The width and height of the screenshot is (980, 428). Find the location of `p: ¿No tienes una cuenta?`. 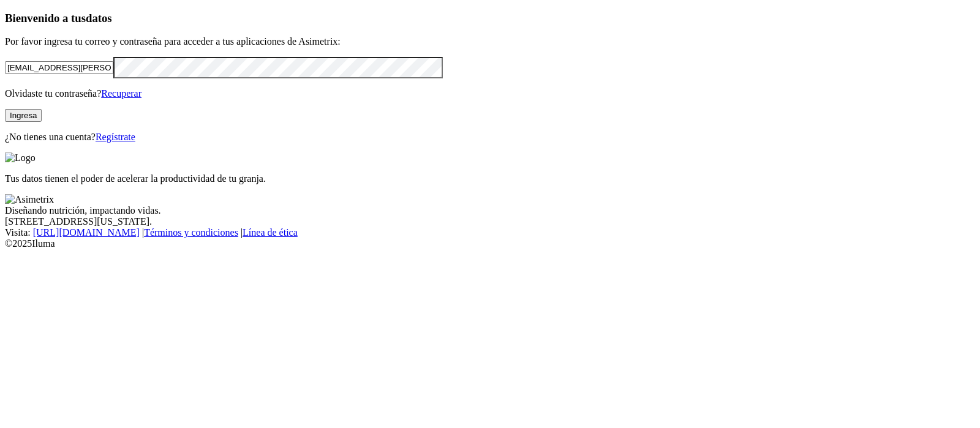

p: ¿No tienes una cuenta? is located at coordinates (490, 137).